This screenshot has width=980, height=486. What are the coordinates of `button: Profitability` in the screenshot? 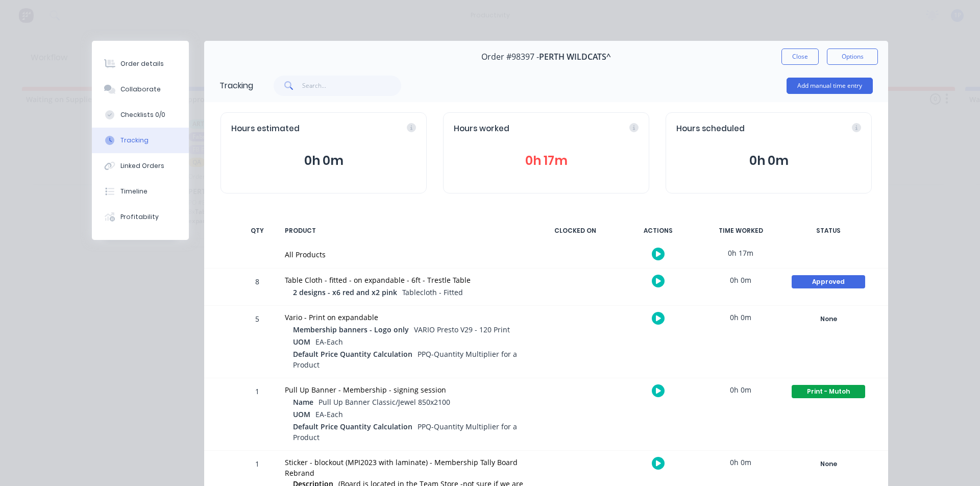 It's located at (140, 217).